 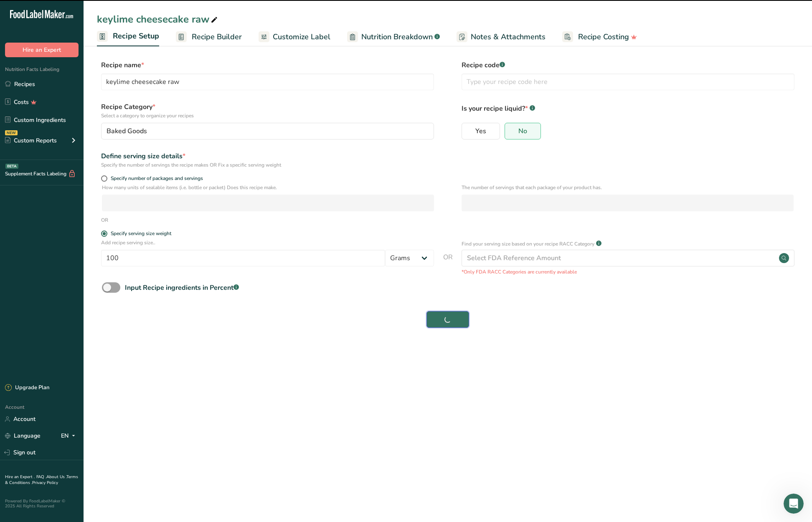 I want to click on a: Notes & Attachments, so click(x=501, y=37).